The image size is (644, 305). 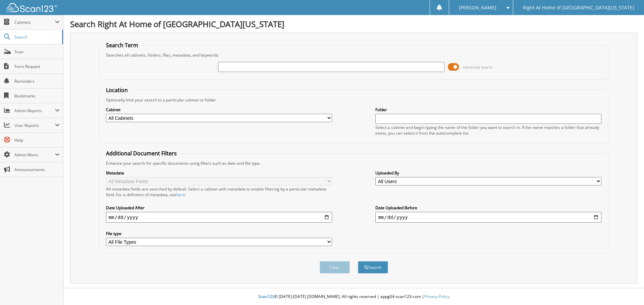 I want to click on span: Admin Menu, so click(x=35, y=155).